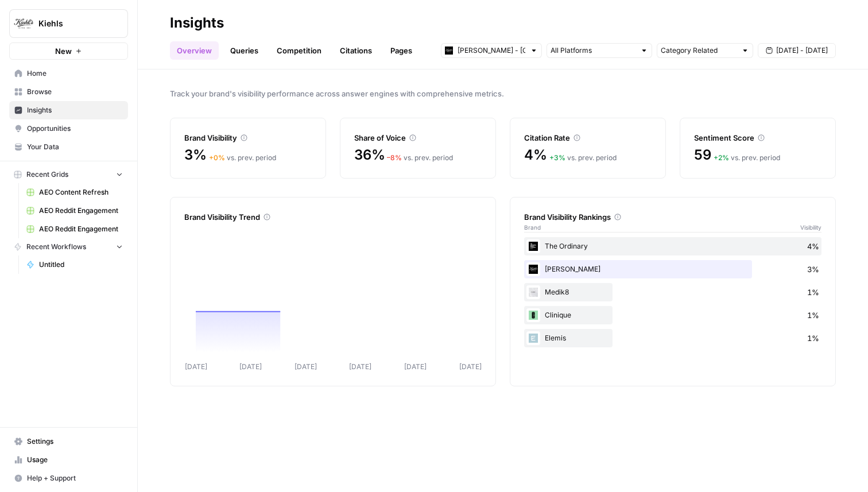 The height and width of the screenshot is (492, 868). What do you see at coordinates (672, 315) in the screenshot?
I see `div: Clinique` at bounding box center [672, 315].